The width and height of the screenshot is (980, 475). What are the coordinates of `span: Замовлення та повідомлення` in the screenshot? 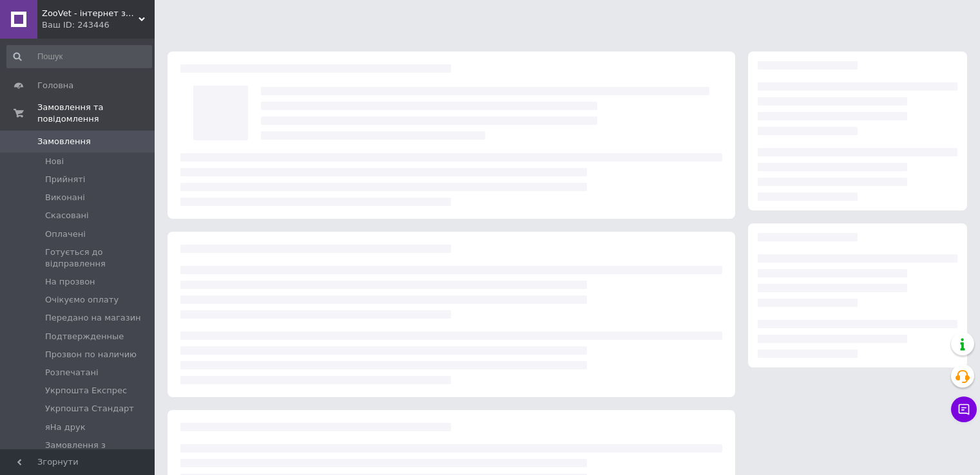 It's located at (96, 114).